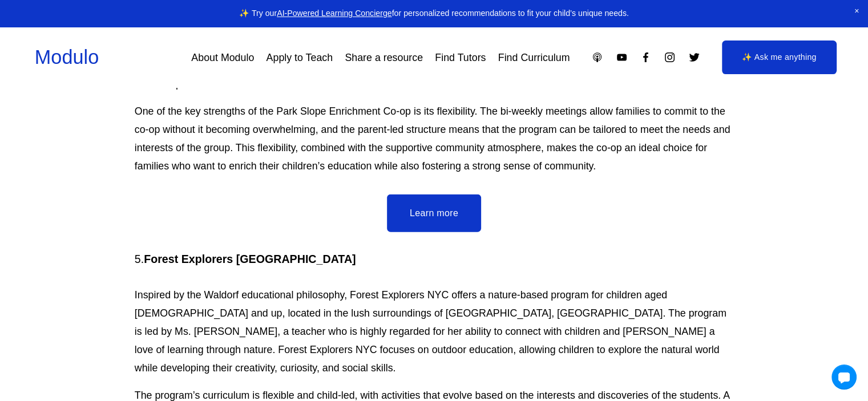 This screenshot has width=868, height=401. I want to click on a: Find Tutors, so click(460, 57).